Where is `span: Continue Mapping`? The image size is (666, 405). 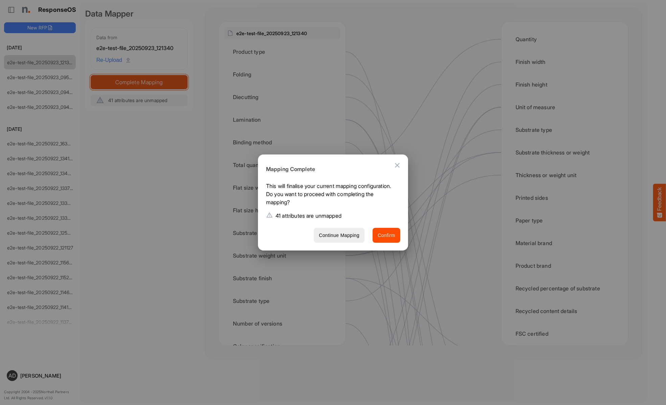 span: Continue Mapping is located at coordinates (339, 235).